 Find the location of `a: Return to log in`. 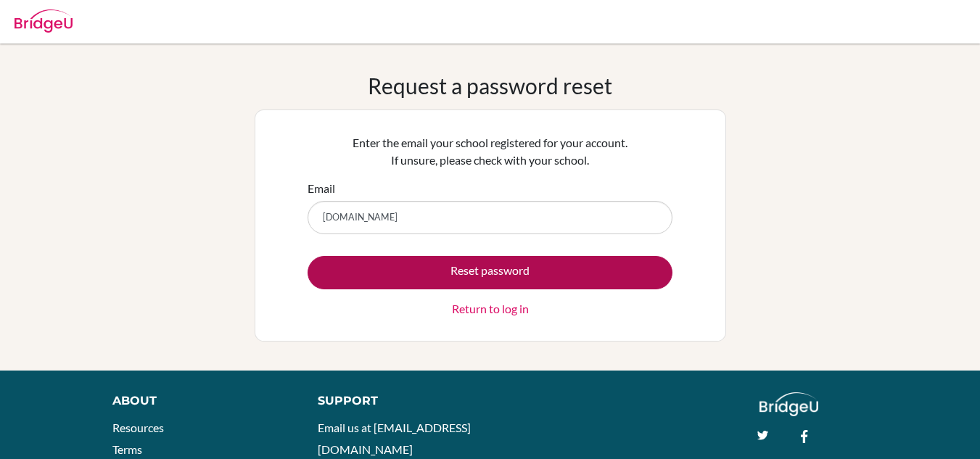

a: Return to log in is located at coordinates (491, 309).